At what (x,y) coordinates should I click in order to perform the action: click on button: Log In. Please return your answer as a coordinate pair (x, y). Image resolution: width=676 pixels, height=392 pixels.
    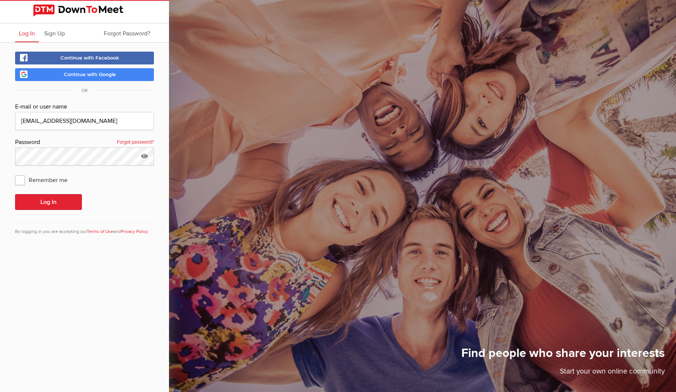
    Looking at the image, I should click on (48, 202).